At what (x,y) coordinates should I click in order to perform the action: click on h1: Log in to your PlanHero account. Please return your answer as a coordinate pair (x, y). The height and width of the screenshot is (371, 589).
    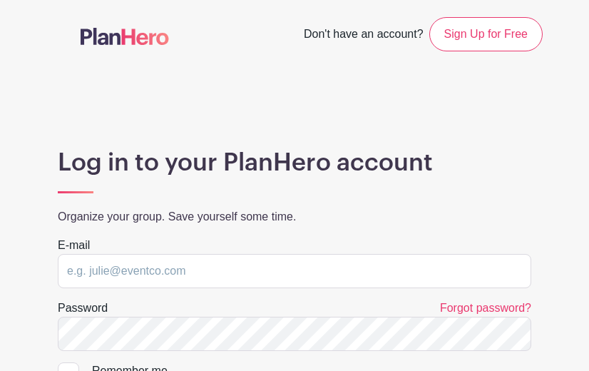
    Looking at the image, I should click on (294, 163).